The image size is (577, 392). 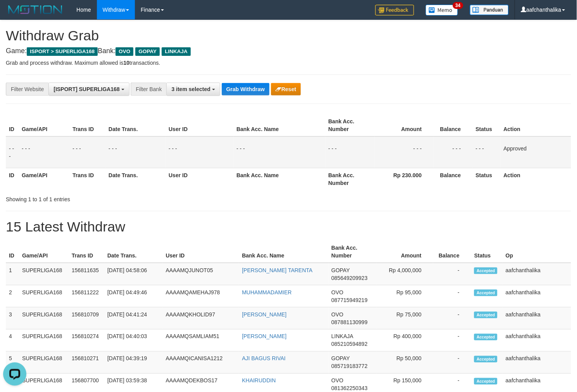 I want to click on img: MOTION_logo.png, so click(x=35, y=10).